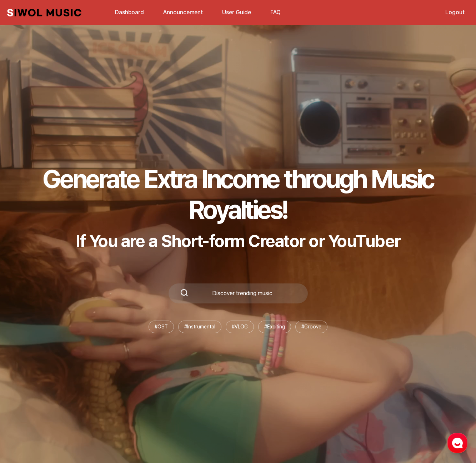 The image size is (476, 463). What do you see at coordinates (200, 326) in the screenshot?
I see `li: # Instrumental` at bounding box center [200, 326].